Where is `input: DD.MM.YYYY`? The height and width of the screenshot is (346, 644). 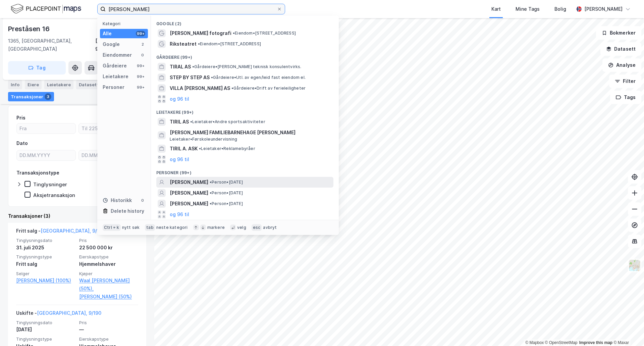 input: DD.MM.YYYY is located at coordinates (46, 155).